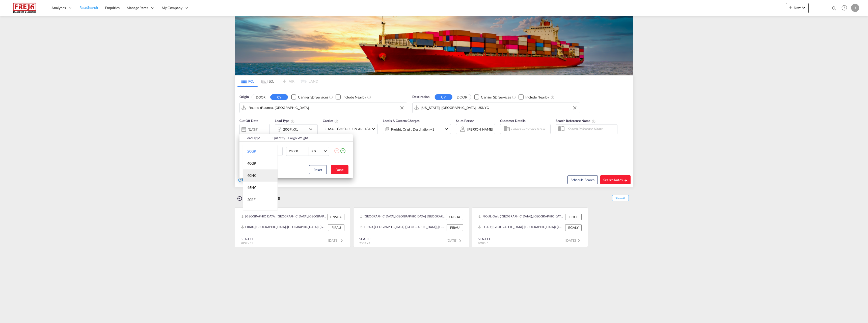  Describe the element at coordinates (252, 163) in the screenshot. I see `div: 40GP` at that location.